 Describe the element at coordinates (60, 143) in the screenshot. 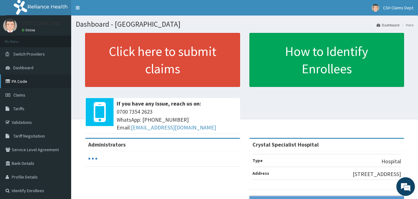

I see `textarea: Type your message and hit 'Enter'` at that location.